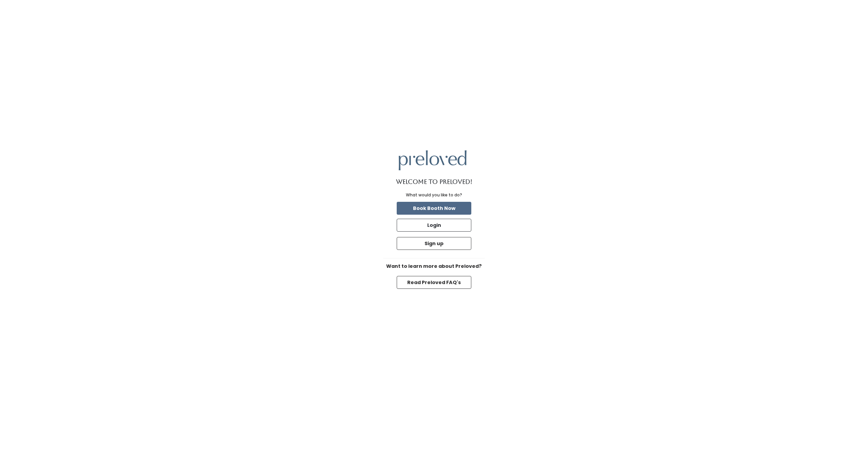  I want to click on a: Login, so click(434, 225).